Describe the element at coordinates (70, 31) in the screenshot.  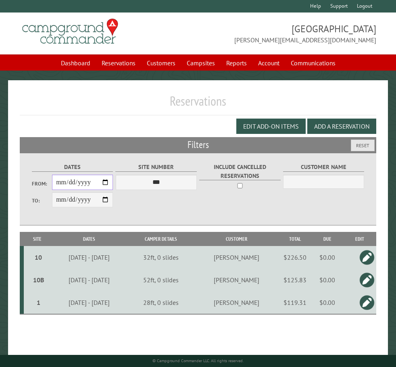
I see `img: Campground Commander` at that location.